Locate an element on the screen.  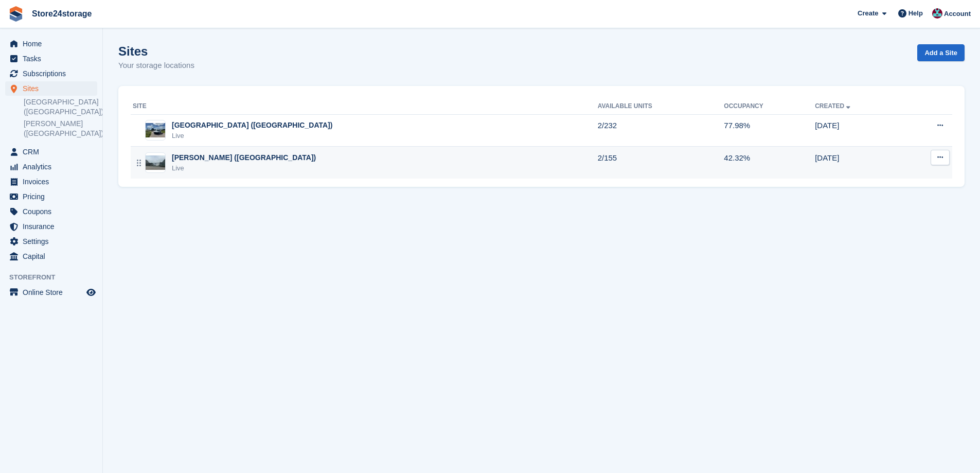
p: Your storage locations is located at coordinates (156, 65).